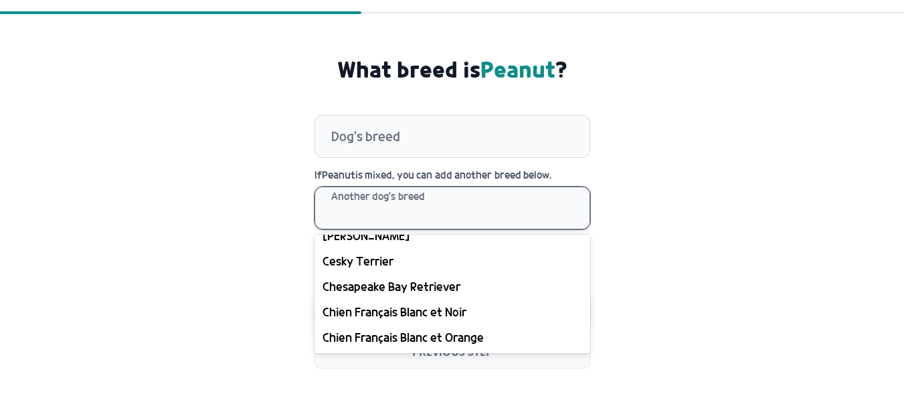 The image size is (904, 406). What do you see at coordinates (453, 70) in the screenshot?
I see `h3: What breed is ?` at bounding box center [453, 70].